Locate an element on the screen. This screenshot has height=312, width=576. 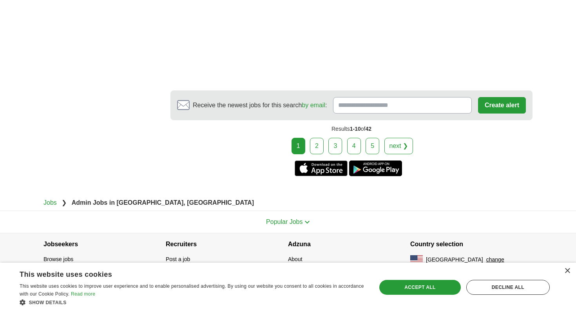
a: Browse jobs is located at coordinates (58, 259).